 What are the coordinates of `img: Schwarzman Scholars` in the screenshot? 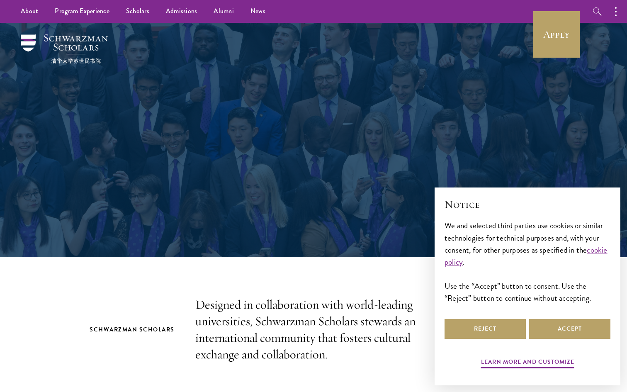 It's located at (64, 49).